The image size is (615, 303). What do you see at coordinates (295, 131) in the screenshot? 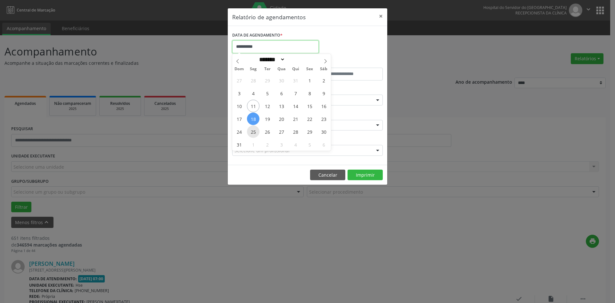
I see `span: Agosto 28, 2025` at bounding box center [295, 131].